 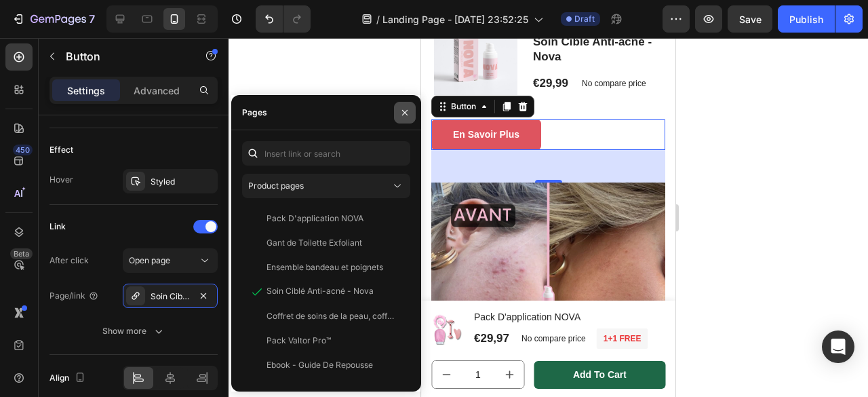 What do you see at coordinates (123, 57) in the screenshot?
I see `p: Button` at bounding box center [123, 57].